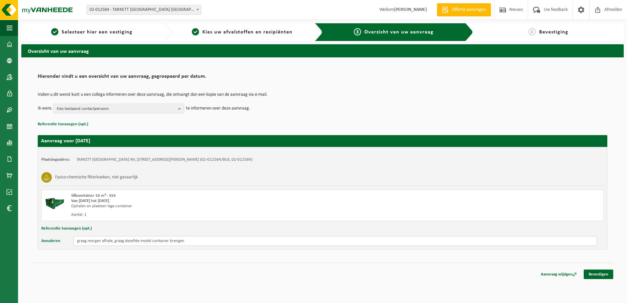  I want to click on span: Kies uw afvalstoffen en recipiënten, so click(247, 32).